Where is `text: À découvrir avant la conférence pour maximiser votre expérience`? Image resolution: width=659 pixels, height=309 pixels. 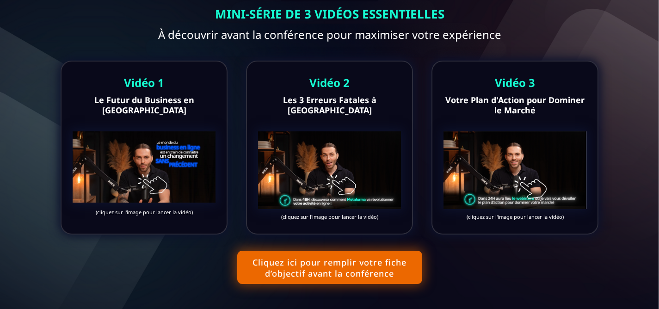
text: À découvrir avant la conférence pour maximiser votre expérience is located at coordinates (329, 34).